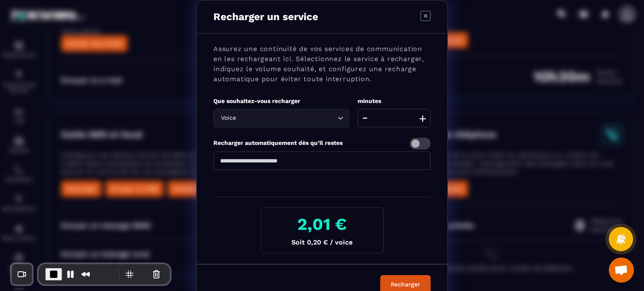  Describe the element at coordinates (322, 242) in the screenshot. I see `p: Soit 0,20 € / voice` at that location.